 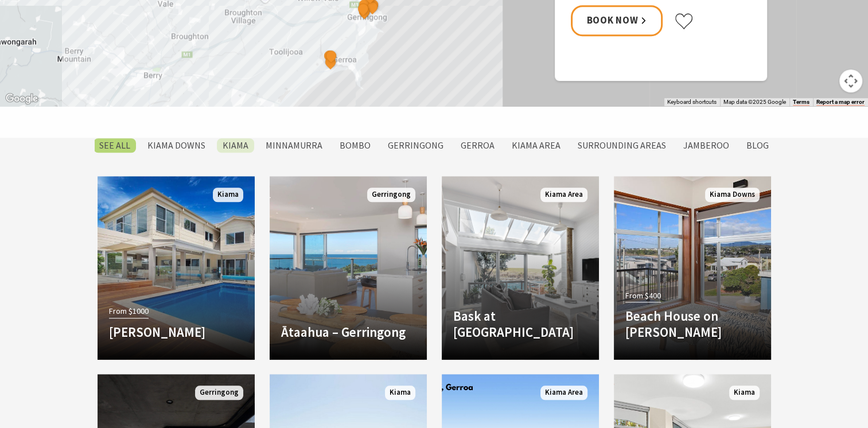 I want to click on label: Bombo, so click(x=355, y=146).